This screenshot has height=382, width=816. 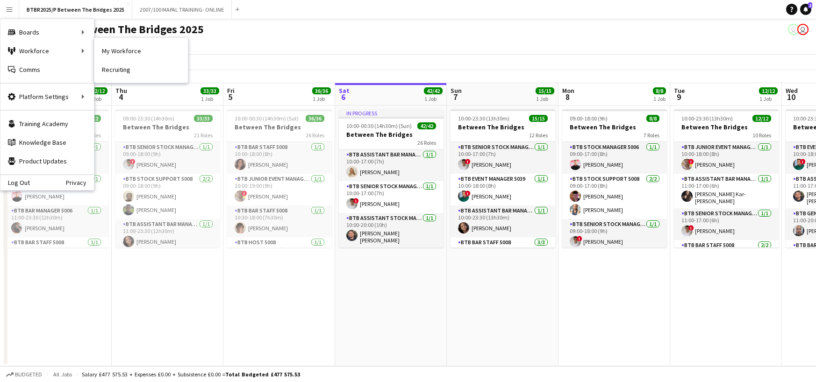 I want to click on span: 42/42, so click(x=433, y=91).